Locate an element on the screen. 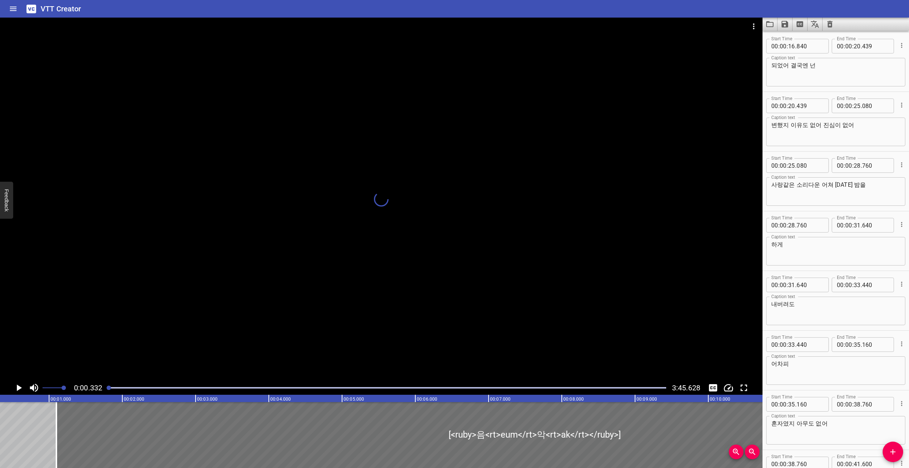 Image resolution: width=909 pixels, height=468 pixels. button: Add Cue is located at coordinates (893, 452).